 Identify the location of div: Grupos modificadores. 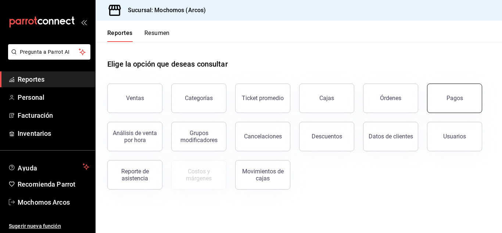
(199, 136).